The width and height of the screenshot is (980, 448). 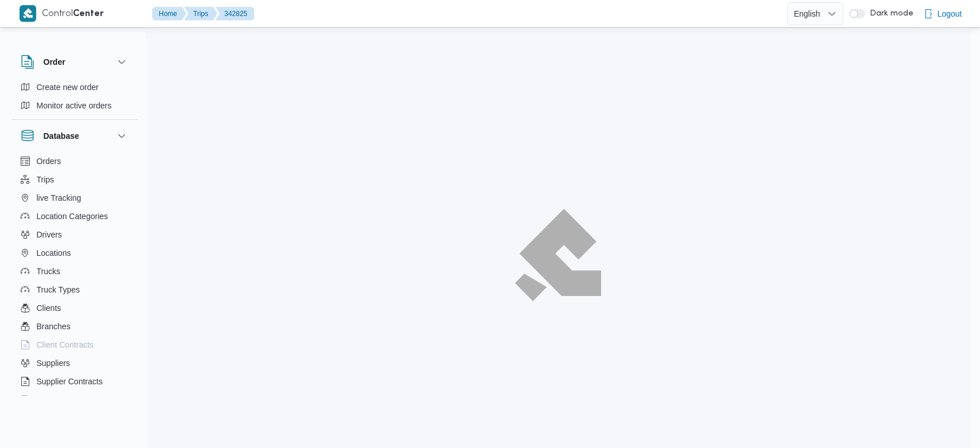 I want to click on button: Monitor active orders, so click(x=75, y=105).